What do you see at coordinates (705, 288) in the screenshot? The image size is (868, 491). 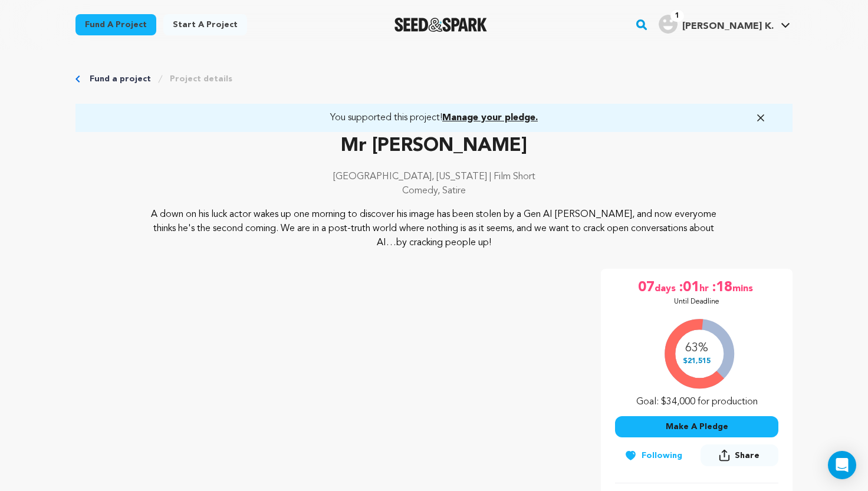 I see `span: hr` at bounding box center [705, 288].